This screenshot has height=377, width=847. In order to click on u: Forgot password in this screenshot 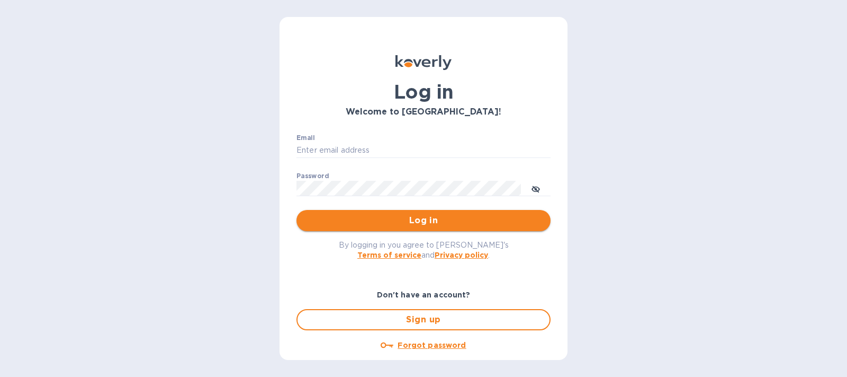, I will do `click(432, 345)`.